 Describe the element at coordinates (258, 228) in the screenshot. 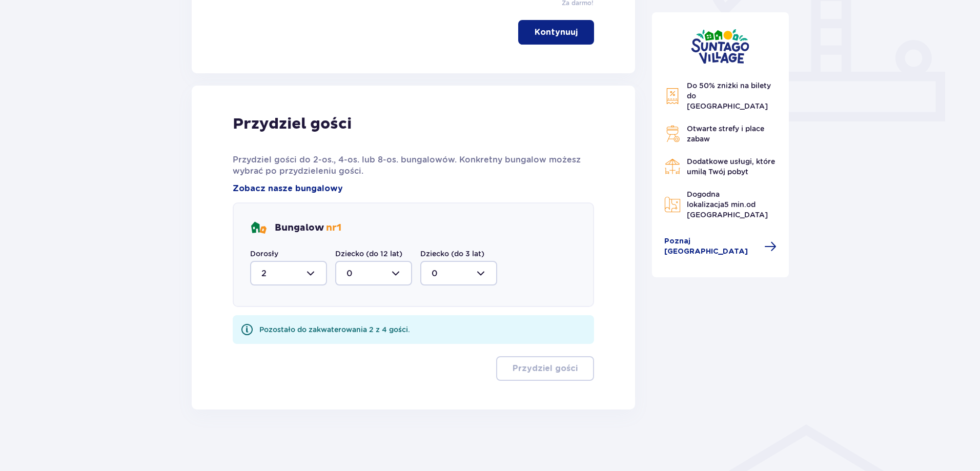

I see `img: bungalows Icon` at that location.